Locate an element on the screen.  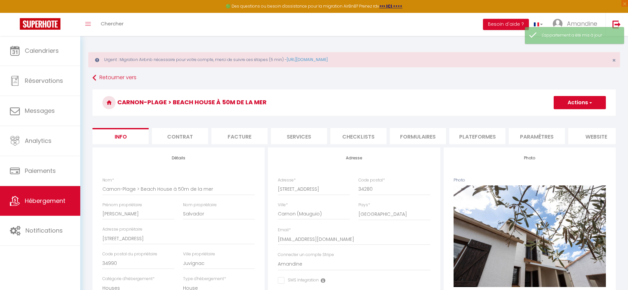
span: Calendriers is located at coordinates (42, 51).